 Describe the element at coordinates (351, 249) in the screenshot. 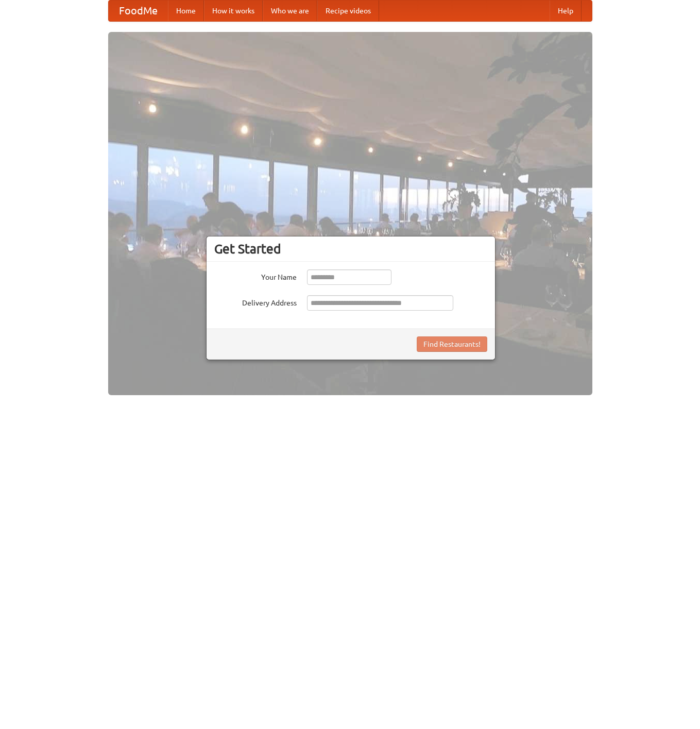

I see `h3: Get Started` at that location.